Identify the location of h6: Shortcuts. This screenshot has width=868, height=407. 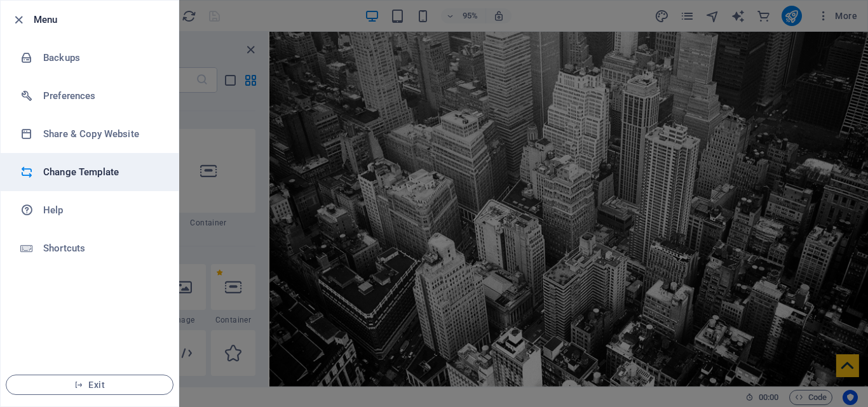
(101, 248).